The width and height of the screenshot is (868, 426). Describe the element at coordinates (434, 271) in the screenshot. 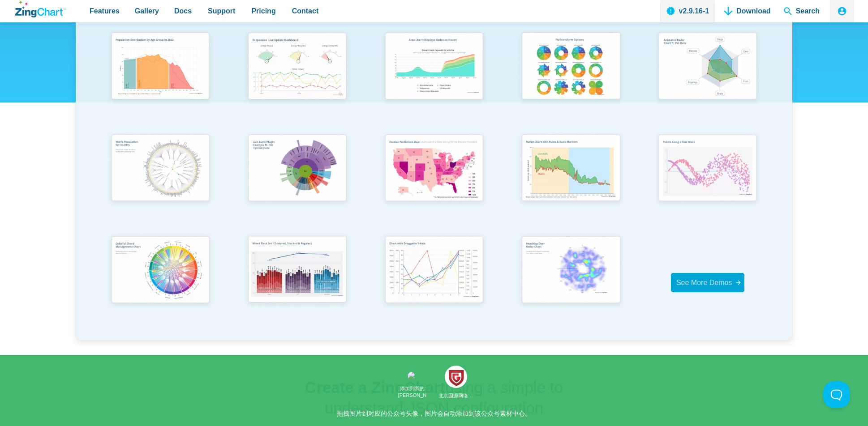

I see `img: Chart with Draggable Y-Axis` at that location.